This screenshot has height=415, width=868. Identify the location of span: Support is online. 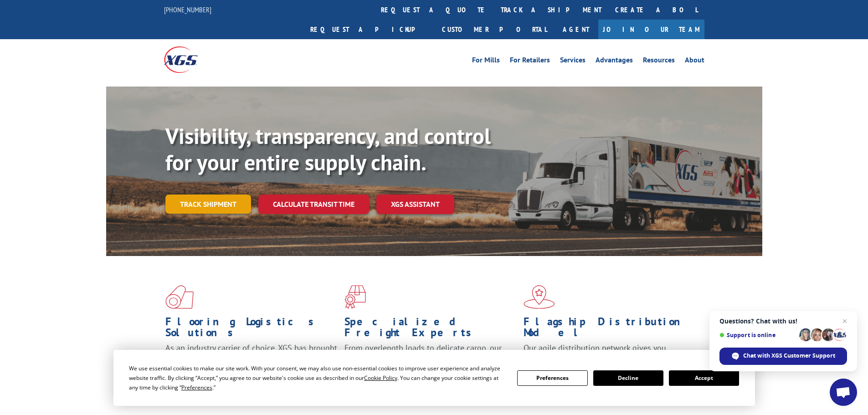
(758, 335).